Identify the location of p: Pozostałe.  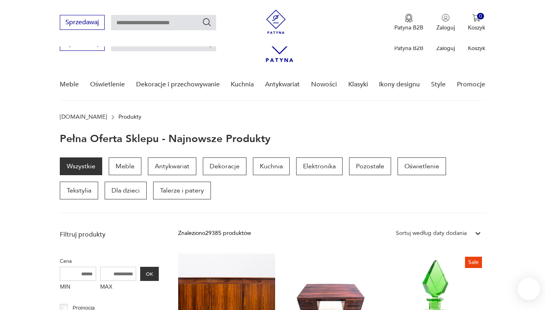
(370, 167).